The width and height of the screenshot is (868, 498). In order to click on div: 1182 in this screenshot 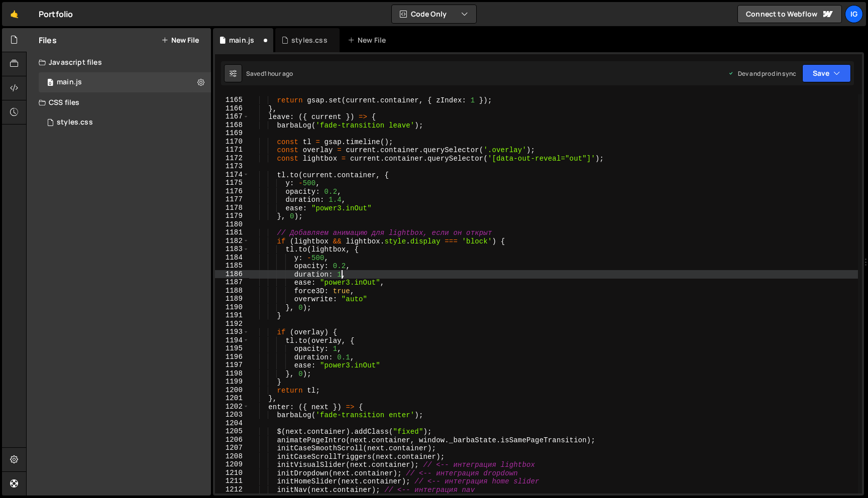, I will do `click(232, 241)`.